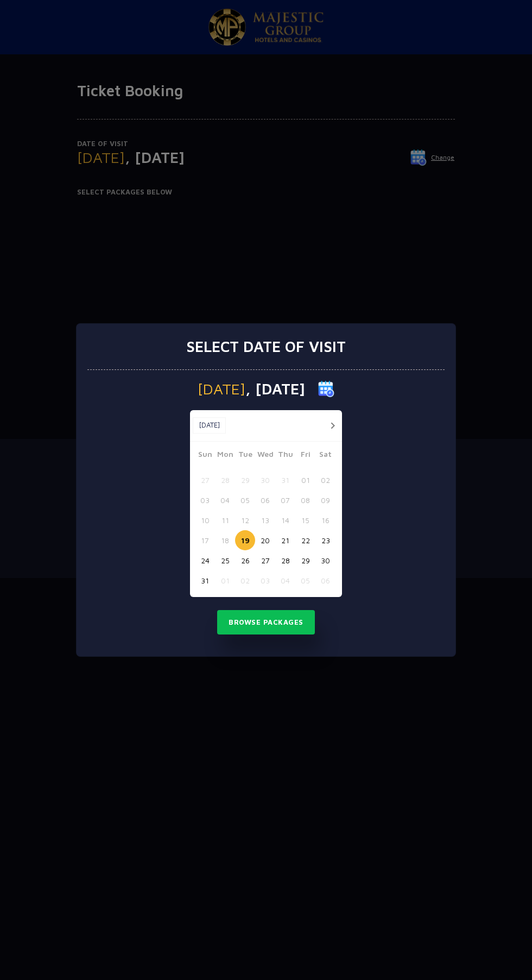  What do you see at coordinates (306, 456) in the screenshot?
I see `span: Fri` at bounding box center [306, 456].